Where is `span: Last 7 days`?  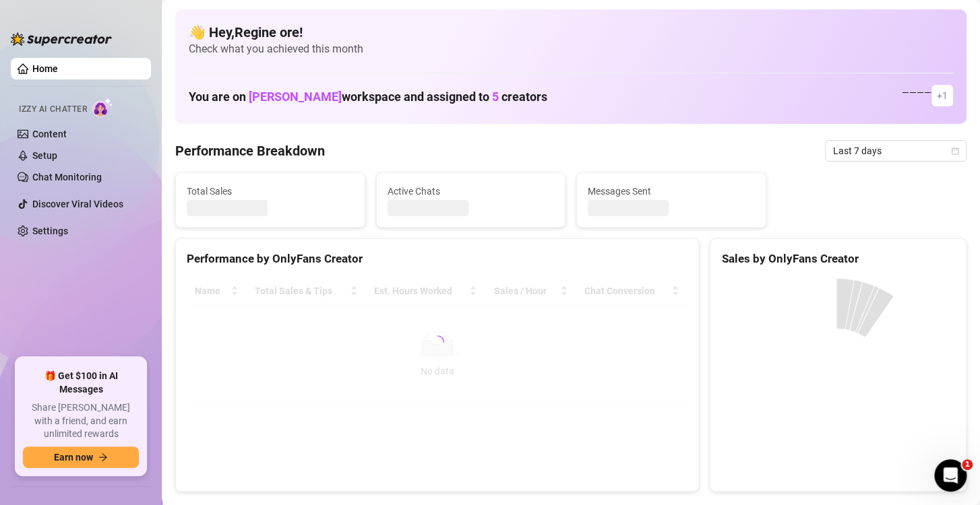
span: Last 7 days is located at coordinates (896, 151).